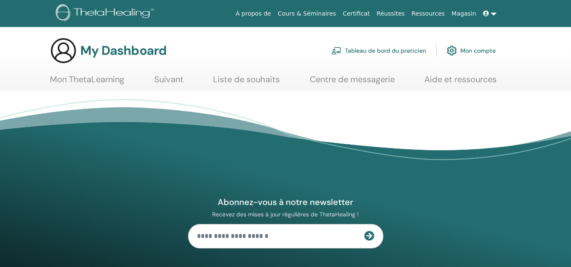 The width and height of the screenshot is (571, 267). Describe the element at coordinates (356, 14) in the screenshot. I see `a: Certificat` at that location.